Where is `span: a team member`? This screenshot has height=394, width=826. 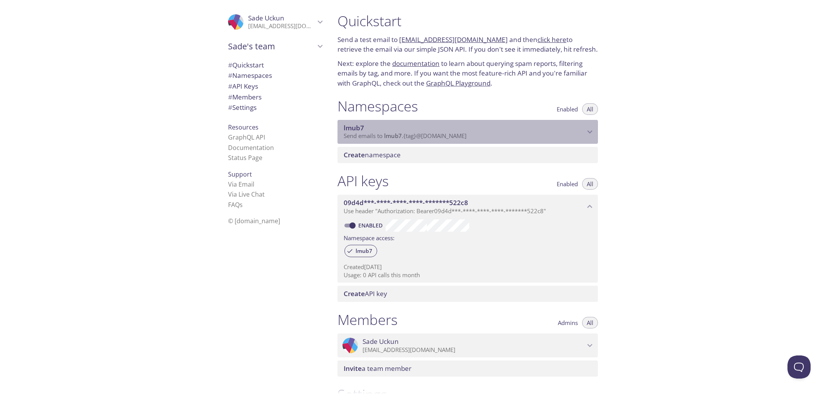 span: a team member is located at coordinates (378, 368).